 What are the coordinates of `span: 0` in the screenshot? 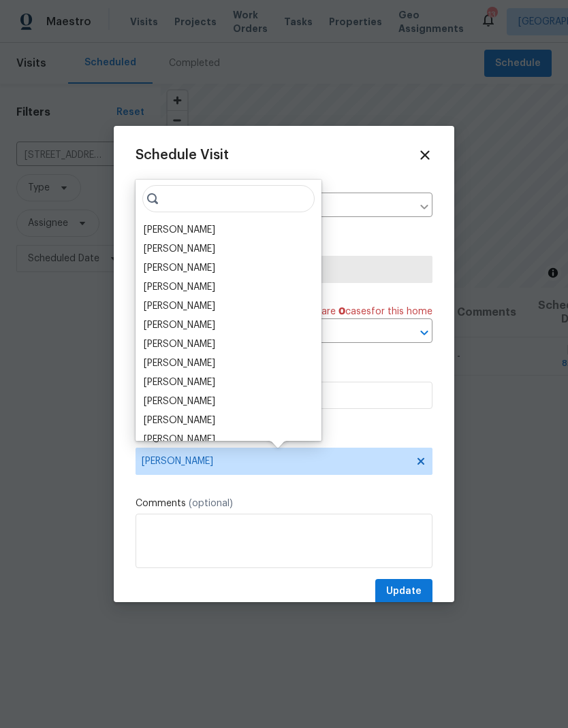 It's located at (342, 312).